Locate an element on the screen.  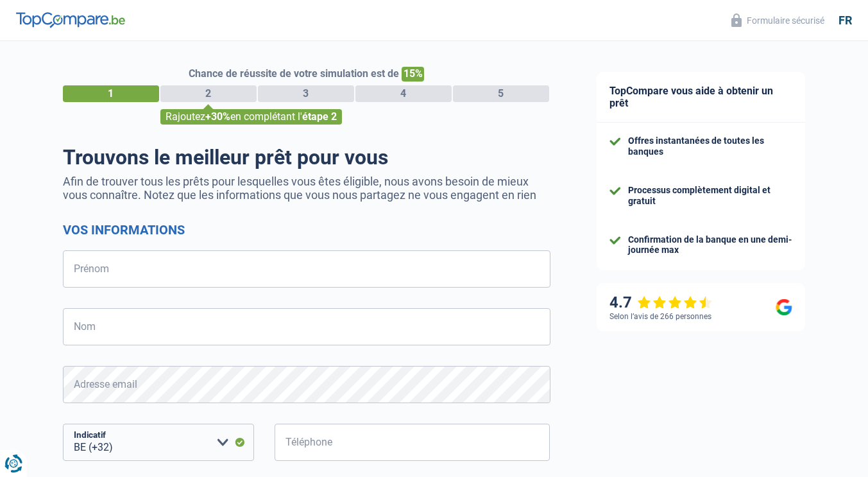
div: Selon l’avis de 266 personnes is located at coordinates (660, 316).